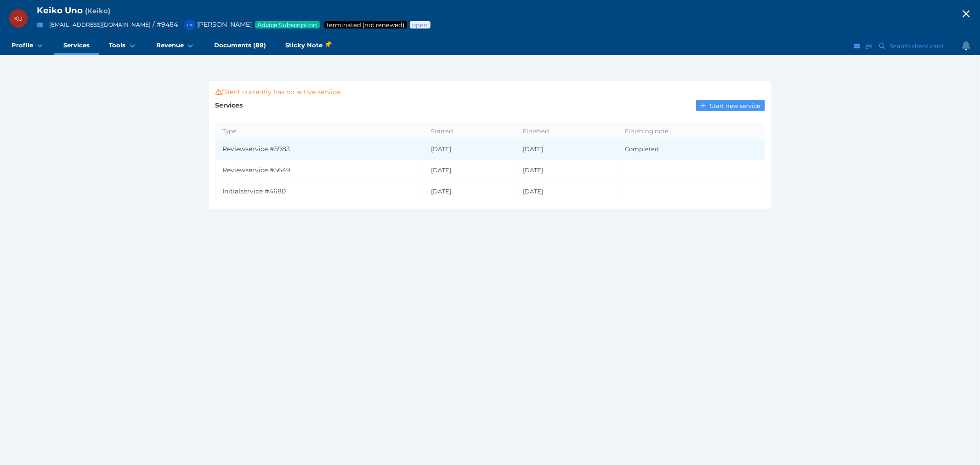 The image size is (980, 465). Describe the element at coordinates (28, 46) in the screenshot. I see `a: Profile` at that location.